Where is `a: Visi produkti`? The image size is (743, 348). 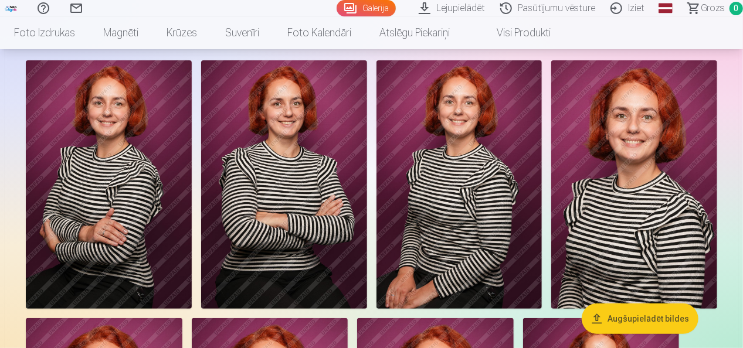
a: Visi produkti is located at coordinates (514, 33).